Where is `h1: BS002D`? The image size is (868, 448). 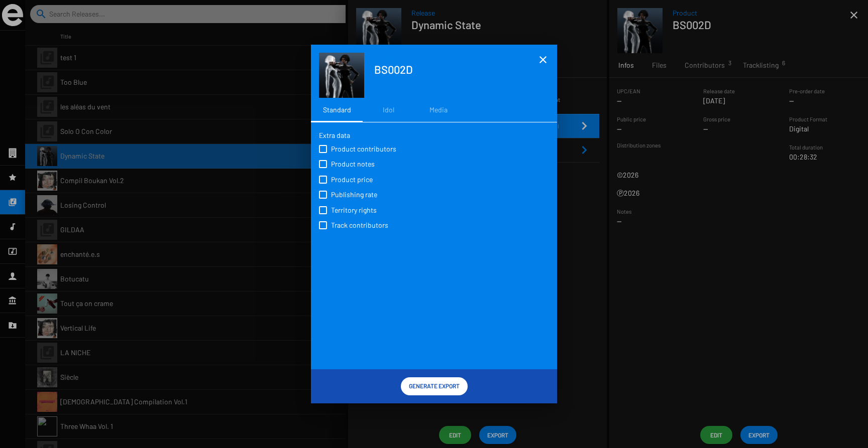
h1: BS002D is located at coordinates (452, 69).